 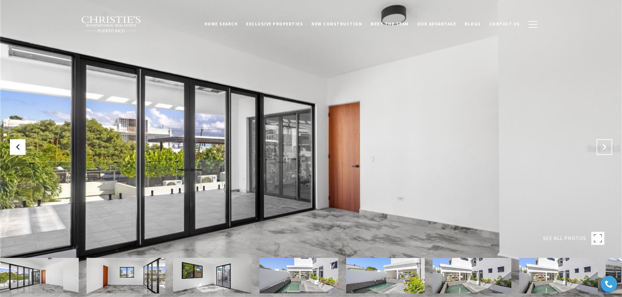 I want to click on button: Previous Slide, so click(x=18, y=147).